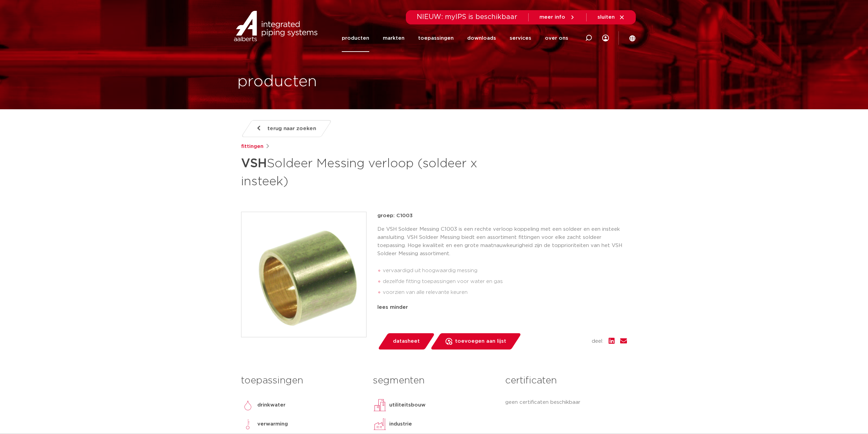 The height and width of the screenshot is (434, 868). I want to click on h3: certificaten, so click(566, 380).